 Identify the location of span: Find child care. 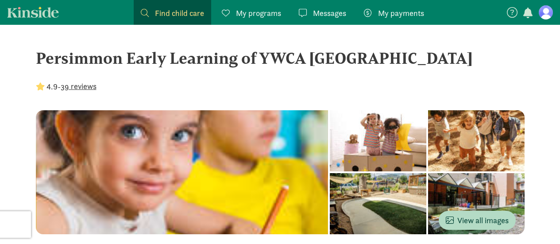
(179, 13).